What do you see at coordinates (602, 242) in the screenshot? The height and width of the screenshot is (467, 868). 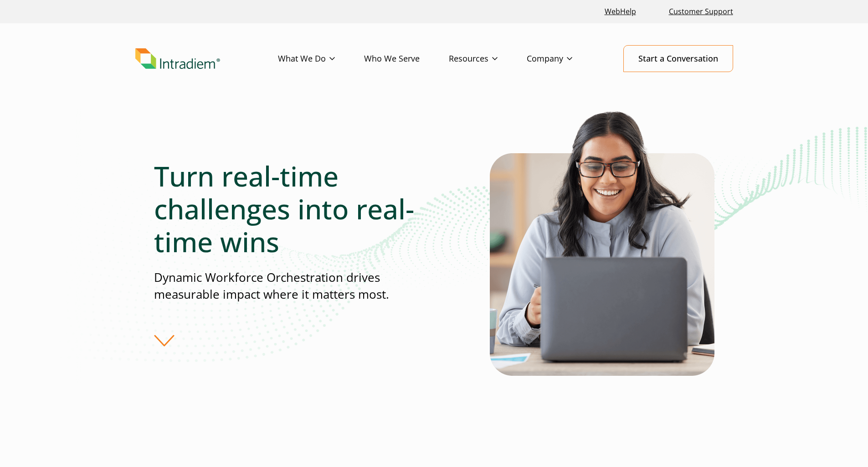 I see `img: Solutions for Contact Center Teams` at bounding box center [602, 242].